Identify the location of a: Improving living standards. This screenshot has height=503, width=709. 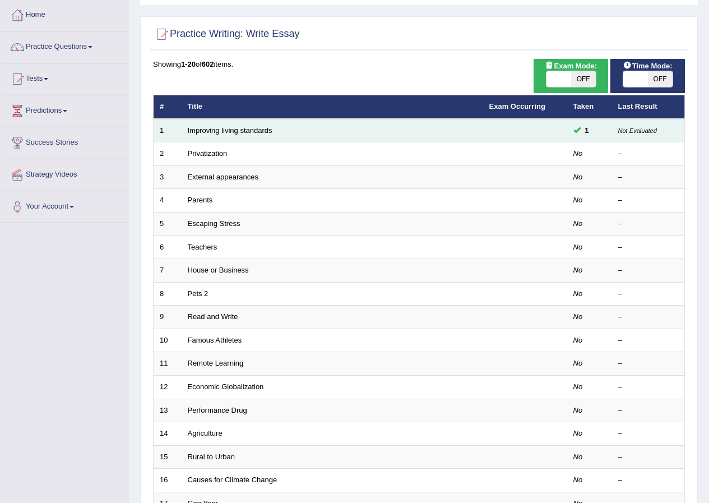
(230, 130).